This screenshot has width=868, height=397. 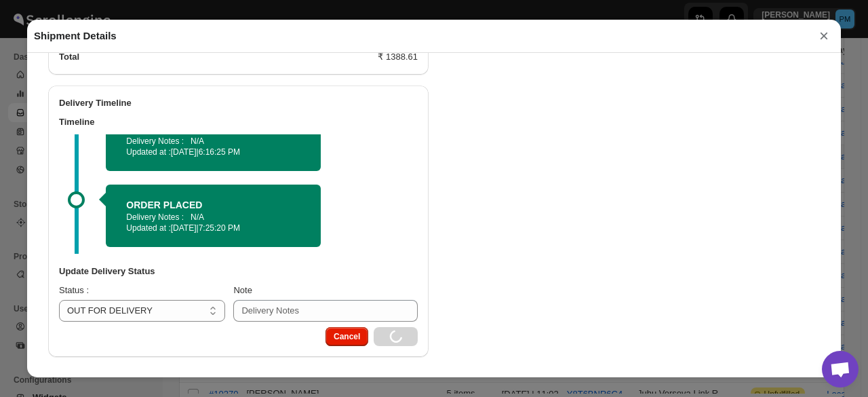 What do you see at coordinates (398, 57) in the screenshot?
I see `div: ₹ 1388.61` at bounding box center [398, 57].